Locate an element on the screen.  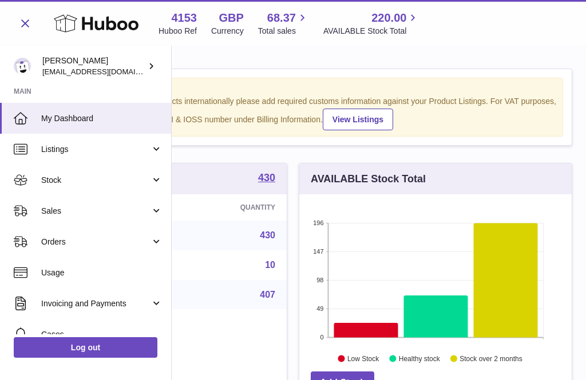
span: Listings is located at coordinates (96, 149).